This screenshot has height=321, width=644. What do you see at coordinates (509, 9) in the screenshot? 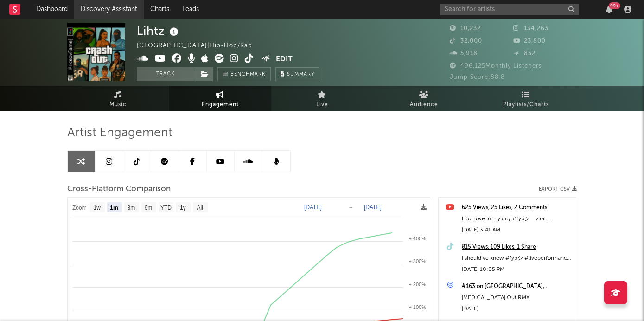
I see `input: Search for artists` at bounding box center [509, 9].